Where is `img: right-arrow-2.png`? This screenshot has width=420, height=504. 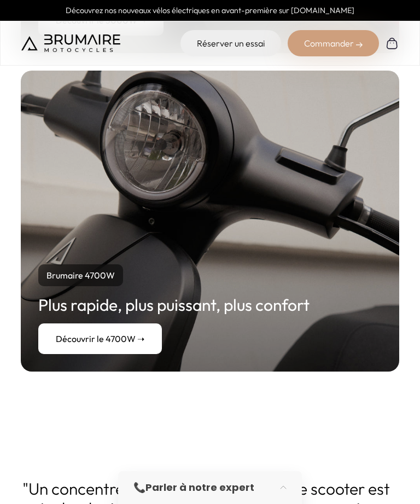
img: right-arrow-2.png is located at coordinates (359, 45).